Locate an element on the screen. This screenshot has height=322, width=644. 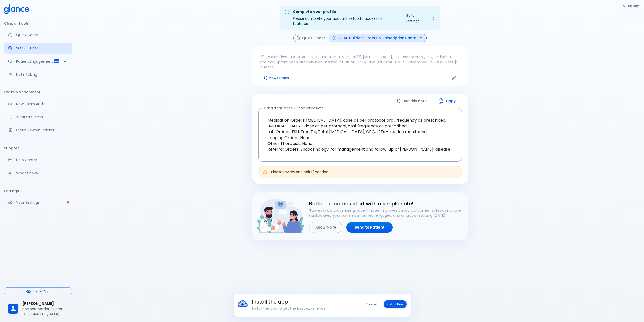
a: Advanced note-taking is located at coordinates (38, 75).